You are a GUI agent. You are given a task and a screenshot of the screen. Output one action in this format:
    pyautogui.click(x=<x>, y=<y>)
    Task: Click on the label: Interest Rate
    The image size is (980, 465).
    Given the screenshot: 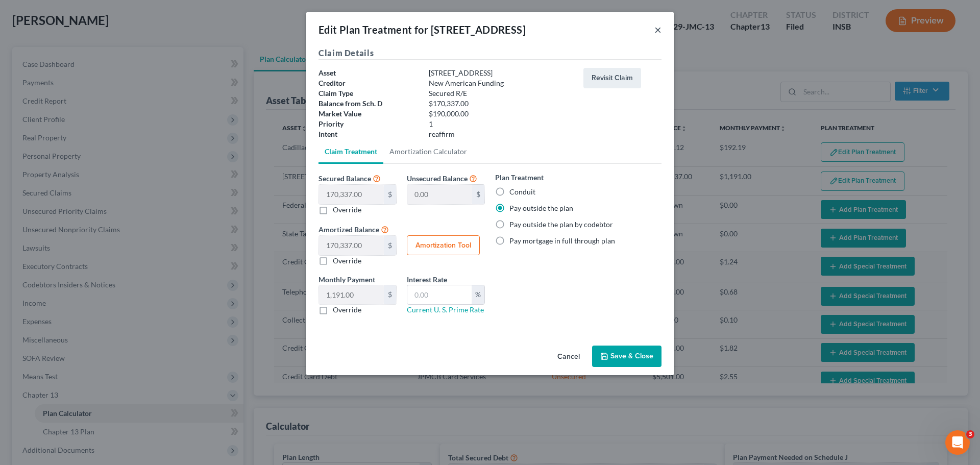 What is the action you would take?
    pyautogui.click(x=427, y=280)
    